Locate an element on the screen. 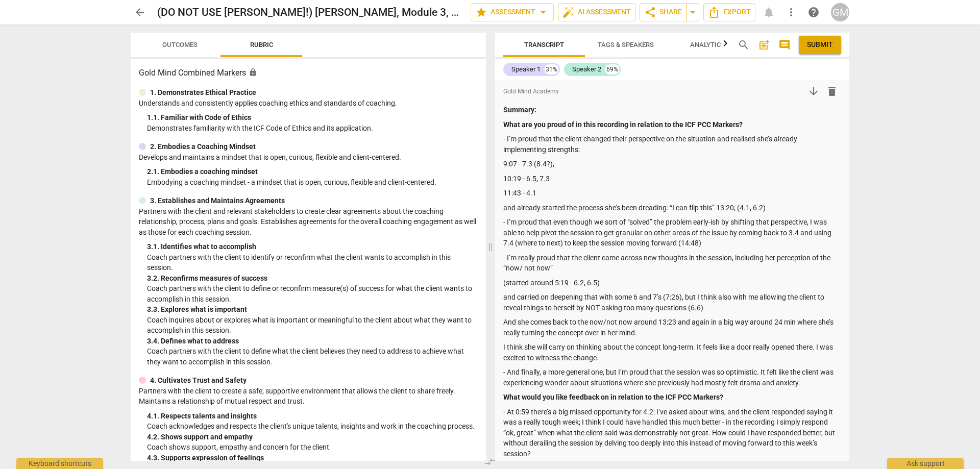 This screenshot has width=980, height=469. span: search is located at coordinates (743, 45).